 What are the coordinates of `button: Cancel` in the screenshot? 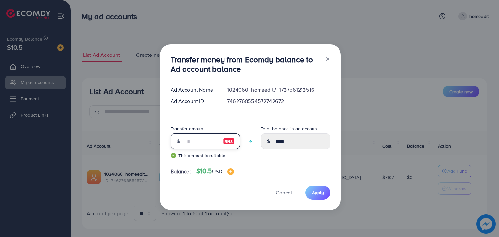 It's located at (284, 193).